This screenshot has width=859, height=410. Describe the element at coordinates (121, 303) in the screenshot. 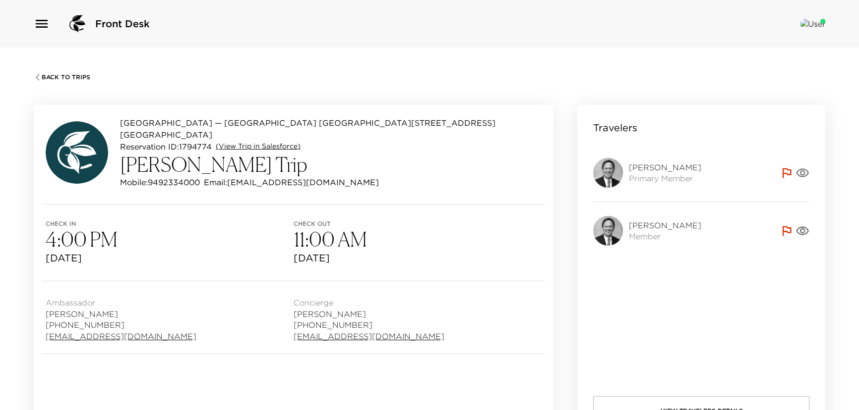

I see `span: Ambassador` at that location.